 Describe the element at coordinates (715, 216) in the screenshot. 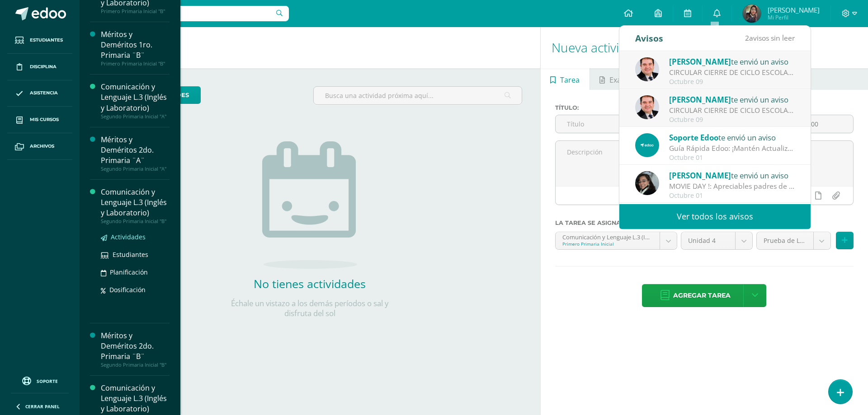

I see `a: Ver todos los avisos` at that location.